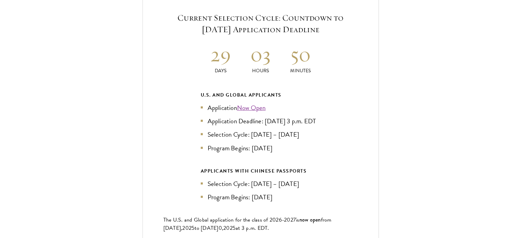  I want to click on div: APPLICANTS WITH CHINESE PASSPORTS, so click(261, 171).